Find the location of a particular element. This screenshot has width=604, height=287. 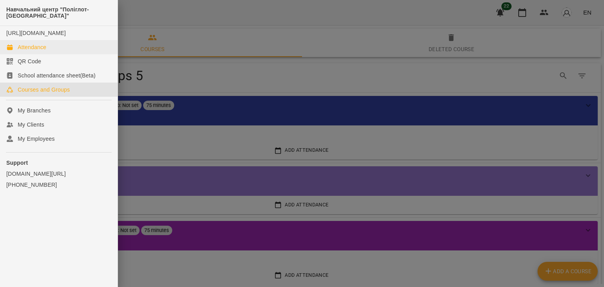

div: School attendance sheet(Beta) is located at coordinates (57, 76).